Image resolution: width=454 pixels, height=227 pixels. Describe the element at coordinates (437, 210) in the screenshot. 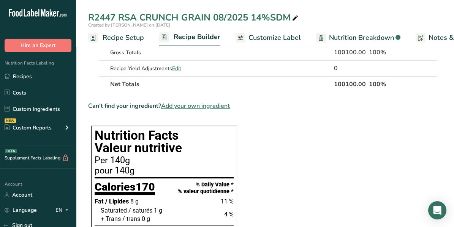

I see `div: Open Intercom Messenger` at that location.